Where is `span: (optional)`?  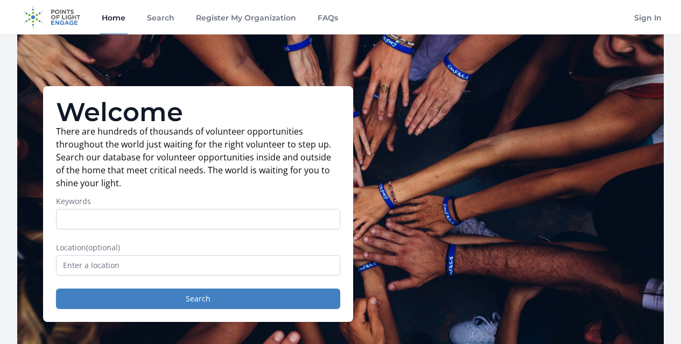 span: (optional) is located at coordinates (103, 247).